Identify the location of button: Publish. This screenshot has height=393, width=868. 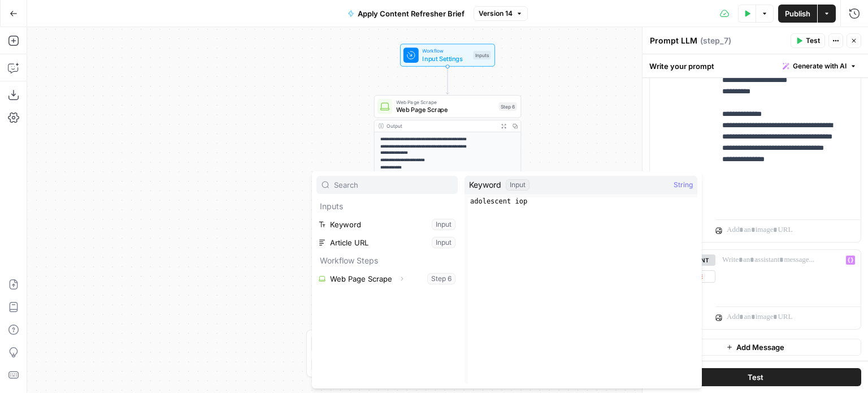
(798, 14).